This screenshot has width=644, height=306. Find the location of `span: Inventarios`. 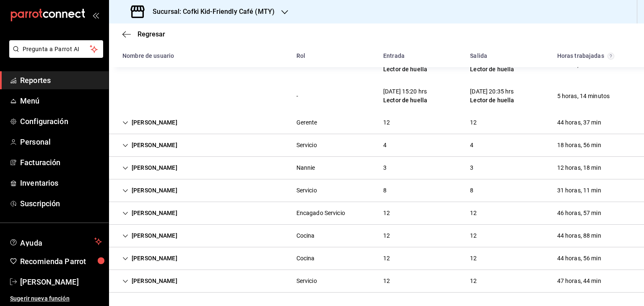

span: Inventarios is located at coordinates (61, 183).